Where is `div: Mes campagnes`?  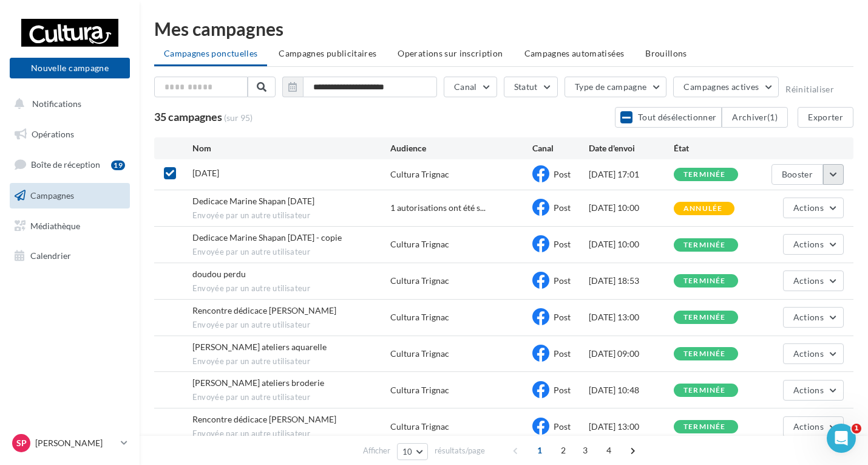 div: Mes campagnes is located at coordinates (504, 28).